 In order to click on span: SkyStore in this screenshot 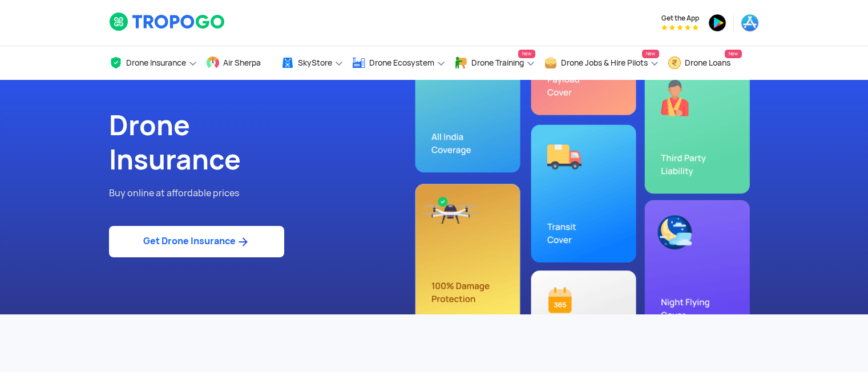, I will do `click(315, 63)`.